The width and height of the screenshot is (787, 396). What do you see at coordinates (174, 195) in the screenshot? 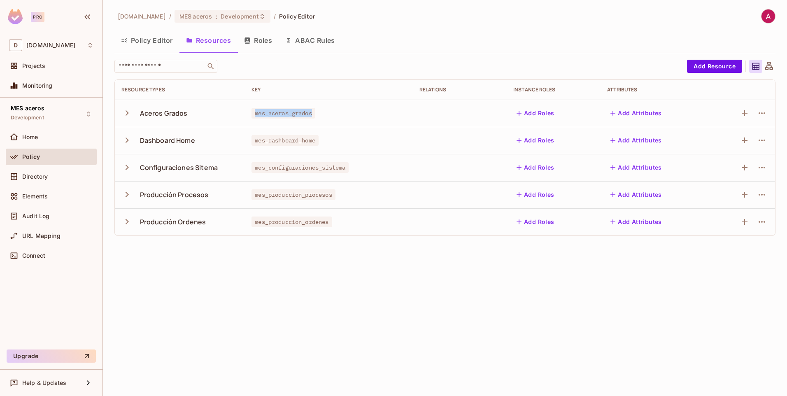
I see `div: Producción Procesos` at bounding box center [174, 195].